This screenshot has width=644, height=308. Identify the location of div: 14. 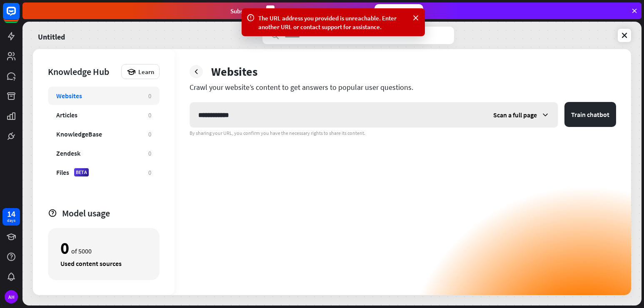
(11, 214).